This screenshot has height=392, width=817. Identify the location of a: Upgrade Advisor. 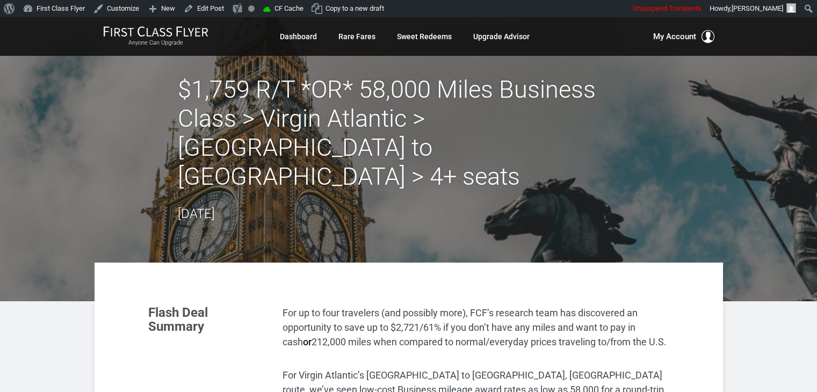
(501, 37).